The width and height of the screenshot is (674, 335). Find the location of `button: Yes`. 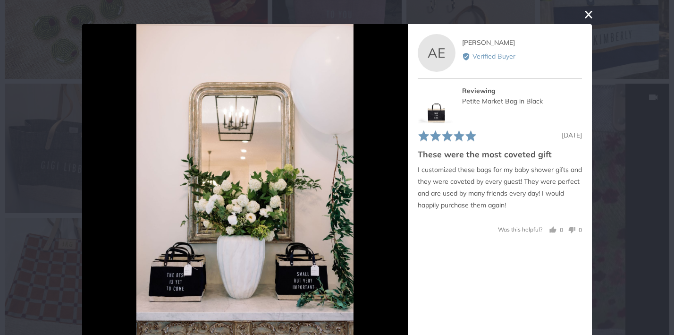

button: Yes is located at coordinates (556, 229).